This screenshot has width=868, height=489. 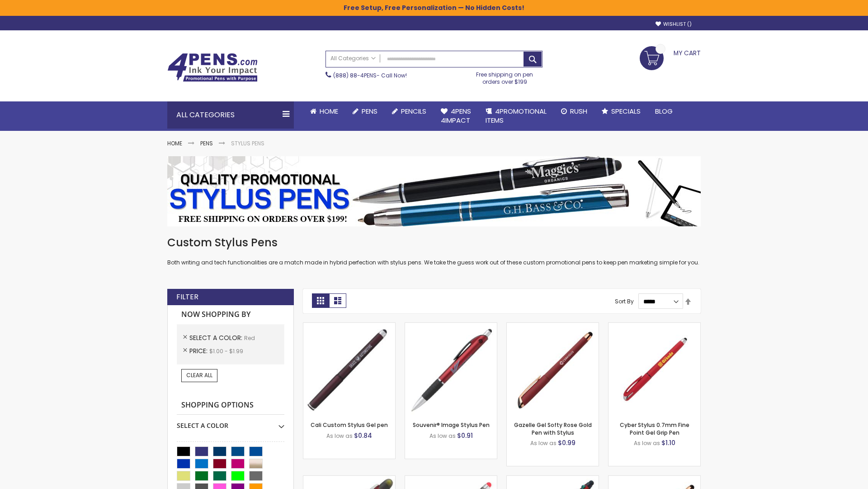 What do you see at coordinates (465, 435) in the screenshot?
I see `span: $0.91` at bounding box center [465, 435].